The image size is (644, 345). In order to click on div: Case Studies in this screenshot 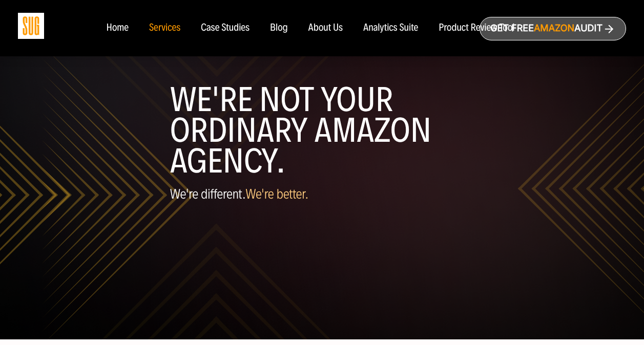, I will do `click(225, 28)`.